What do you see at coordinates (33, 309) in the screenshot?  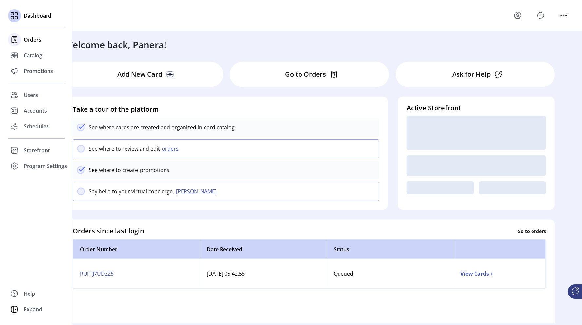 I see `span: Expand` at bounding box center [33, 309].